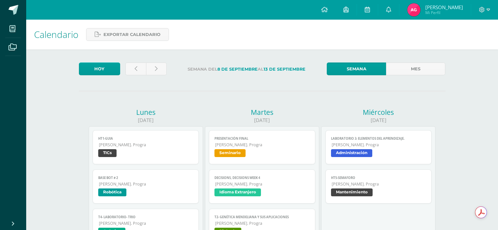 The height and width of the screenshot is (230, 498). Describe the element at coordinates (414, 10) in the screenshot. I see `img: e5d3554fa667791f2cc62cb698ec9560.png` at that location.